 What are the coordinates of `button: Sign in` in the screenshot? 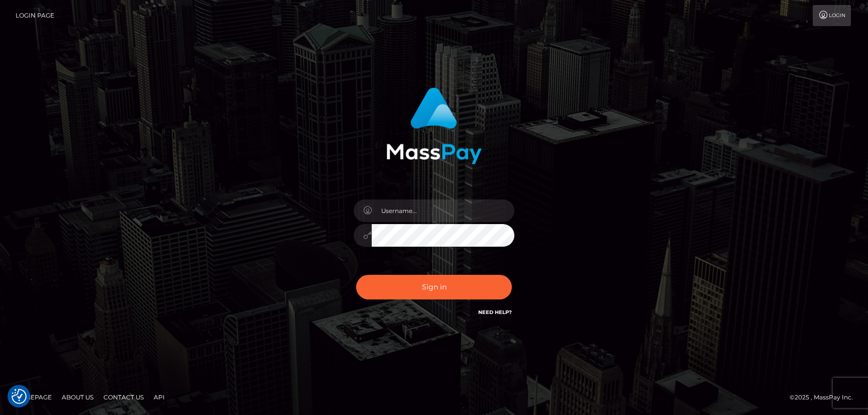 It's located at (434, 287).